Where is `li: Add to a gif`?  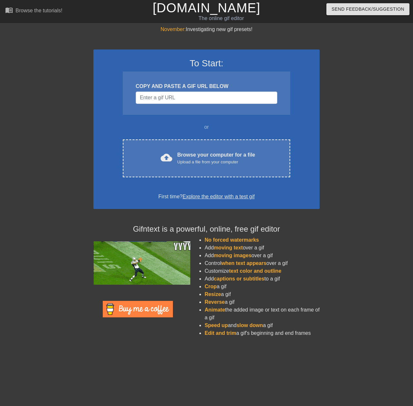
li: Add to a gif is located at coordinates (262, 279).